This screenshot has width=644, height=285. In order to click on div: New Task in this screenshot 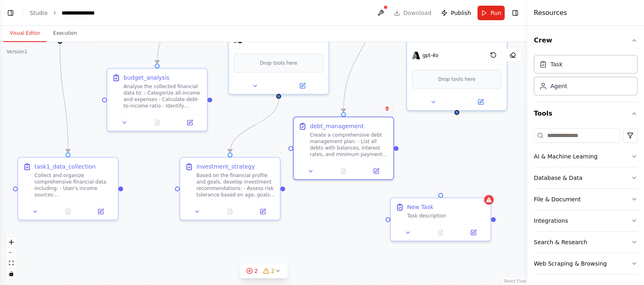, I will do `click(420, 207)`.